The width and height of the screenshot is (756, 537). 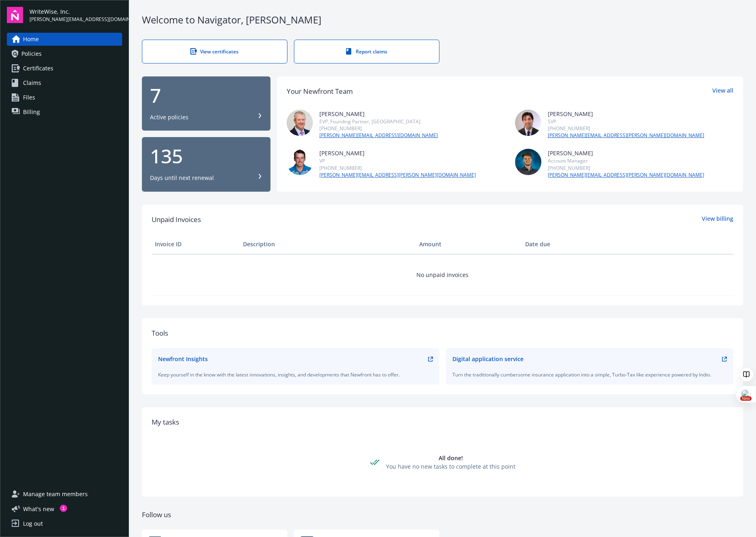 I want to click on span: Claims, so click(x=32, y=83).